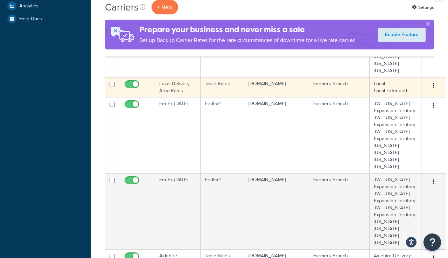 This screenshot has height=258, width=448. Describe the element at coordinates (30, 19) in the screenshot. I see `span: Help Docs` at that location.